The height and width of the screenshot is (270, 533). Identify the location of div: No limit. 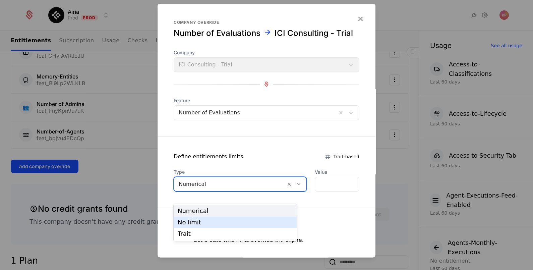
(235, 222).